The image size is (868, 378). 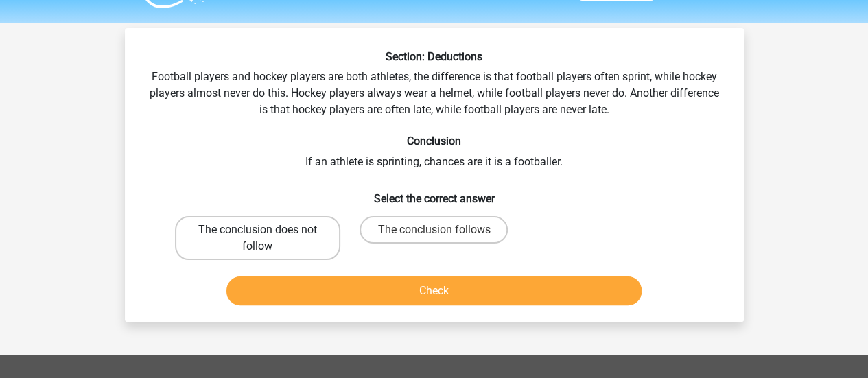 I want to click on button: Check, so click(x=434, y=291).